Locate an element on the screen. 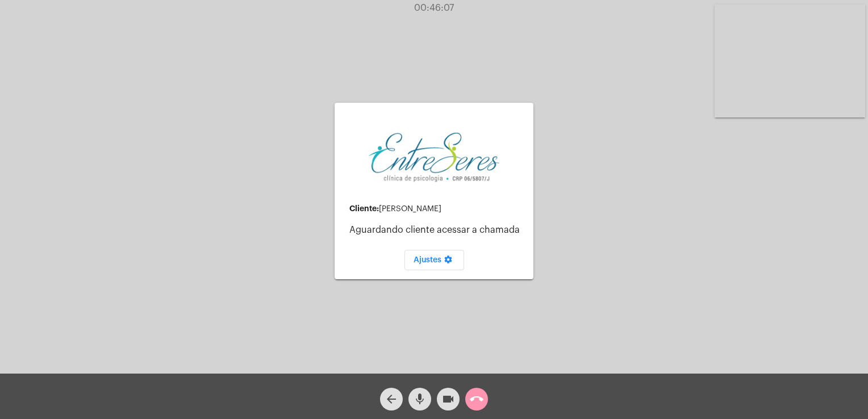 This screenshot has width=868, height=419. button: Ajustes is located at coordinates (434, 260).